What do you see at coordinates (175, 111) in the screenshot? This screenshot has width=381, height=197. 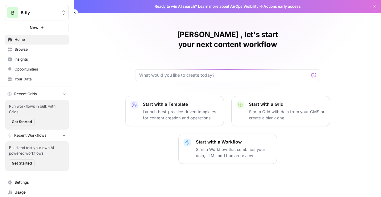 I see `button: Start with a TemplateLaunch best-practice driven templates for content creation and operations` at bounding box center [175, 111].